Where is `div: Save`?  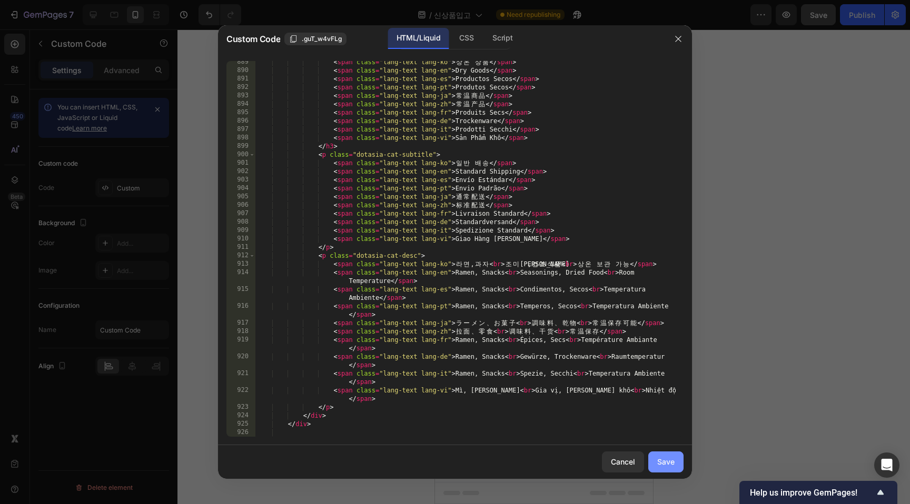
div: Save is located at coordinates (665, 462).